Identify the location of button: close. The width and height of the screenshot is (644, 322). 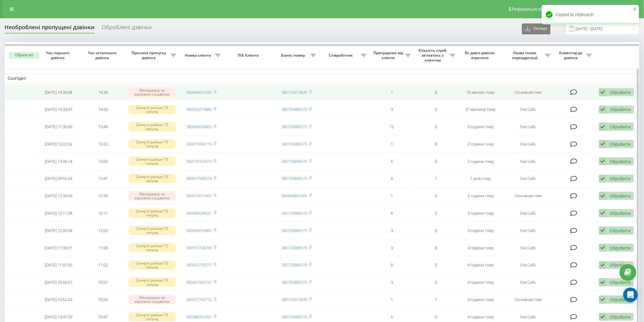
(635, 9).